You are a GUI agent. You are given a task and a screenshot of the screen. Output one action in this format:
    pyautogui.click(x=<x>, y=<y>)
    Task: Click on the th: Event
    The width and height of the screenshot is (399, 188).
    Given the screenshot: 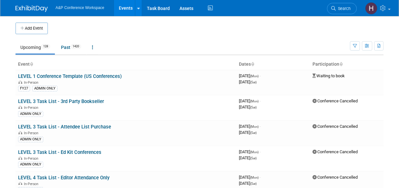 What is the action you would take?
    pyautogui.click(x=126, y=65)
    